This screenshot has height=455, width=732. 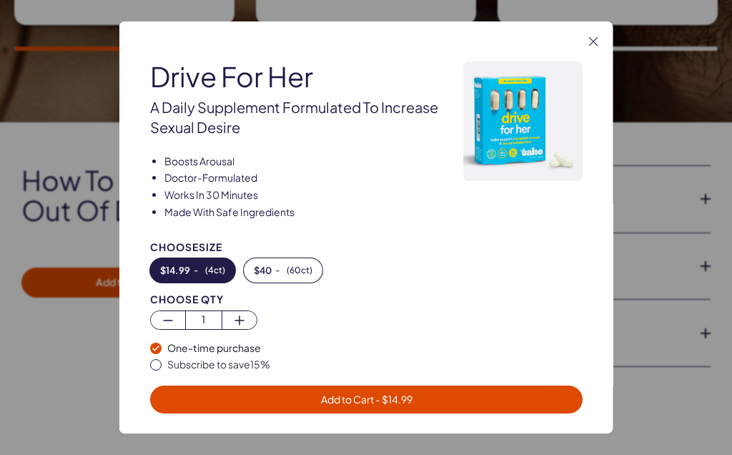 I want to click on div: Choose Size, so click(x=366, y=247).